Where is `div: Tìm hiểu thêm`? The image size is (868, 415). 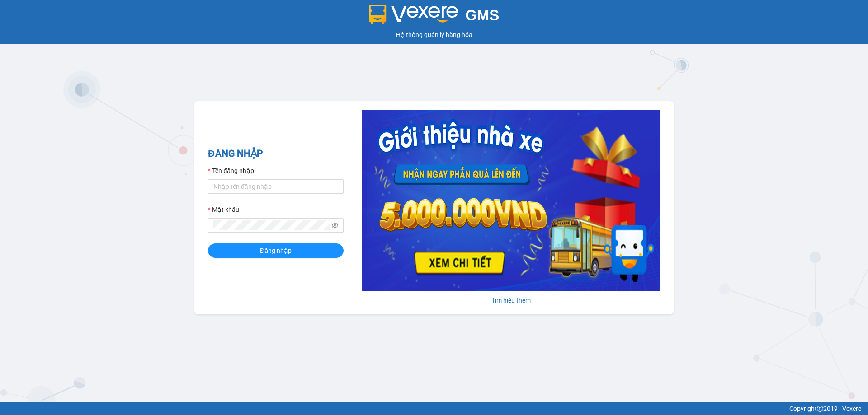
div: Tìm hiểu thêm is located at coordinates (511, 300).